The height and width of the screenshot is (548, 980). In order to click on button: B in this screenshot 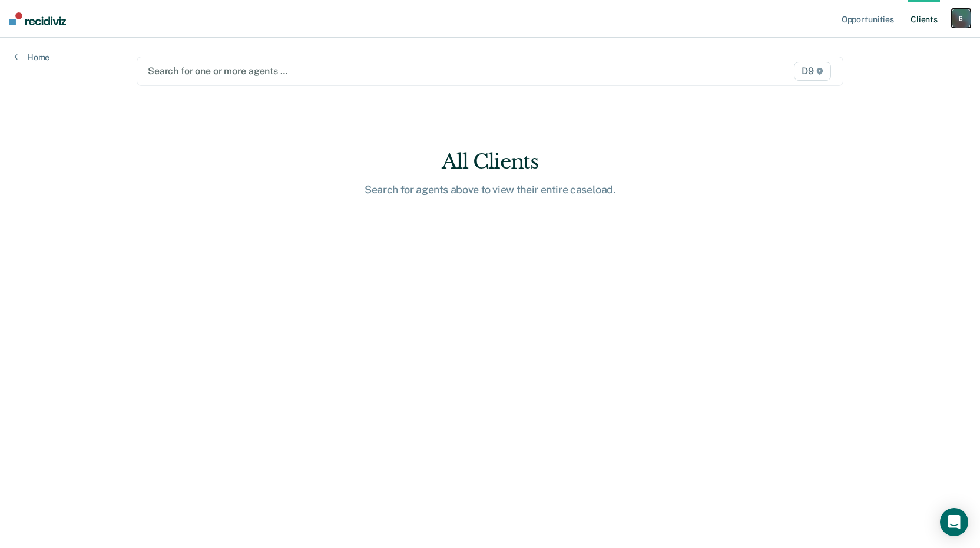, I will do `click(961, 18)`.